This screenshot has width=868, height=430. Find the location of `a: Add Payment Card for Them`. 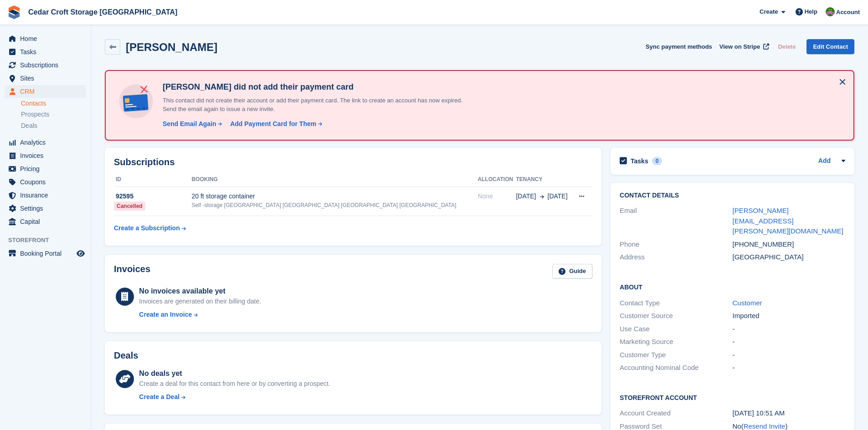

a: Add Payment Card for Them is located at coordinates (275, 124).